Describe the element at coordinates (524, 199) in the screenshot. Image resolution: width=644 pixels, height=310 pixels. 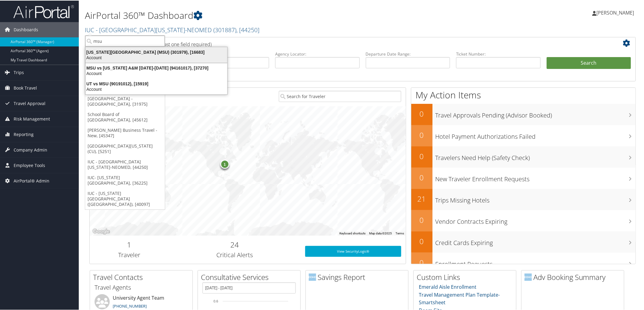
I see `a: 21Trips Missing Hotels` at that location.